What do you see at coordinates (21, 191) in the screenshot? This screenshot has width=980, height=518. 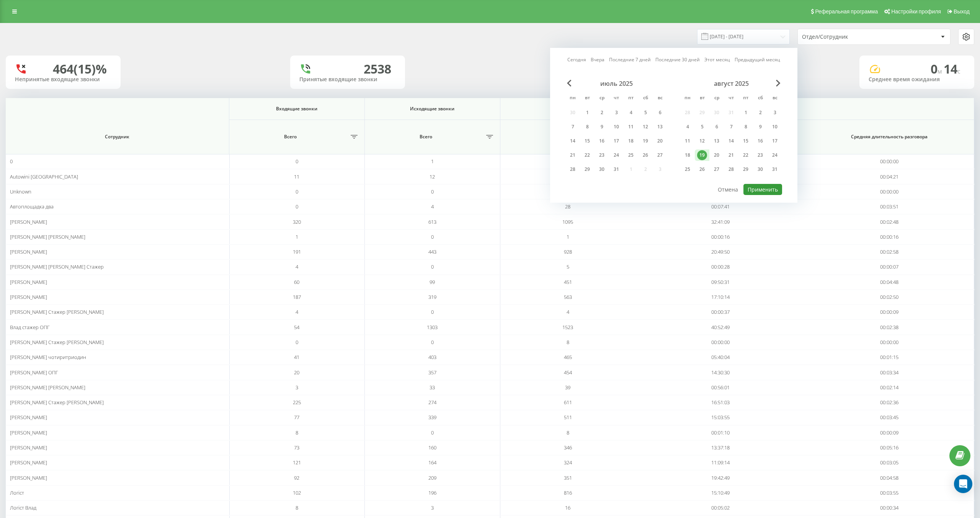 I see `span: Unknown` at bounding box center [21, 191].